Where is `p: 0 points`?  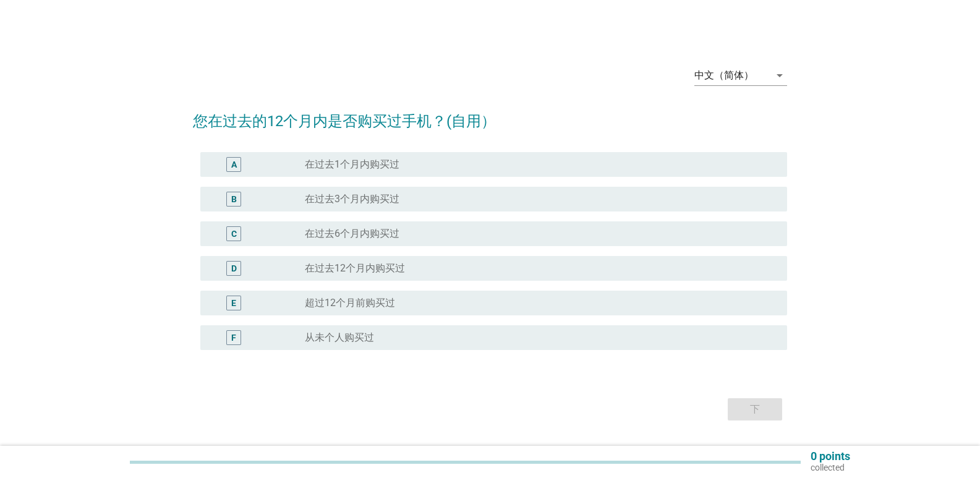 p: 0 points is located at coordinates (830, 457).